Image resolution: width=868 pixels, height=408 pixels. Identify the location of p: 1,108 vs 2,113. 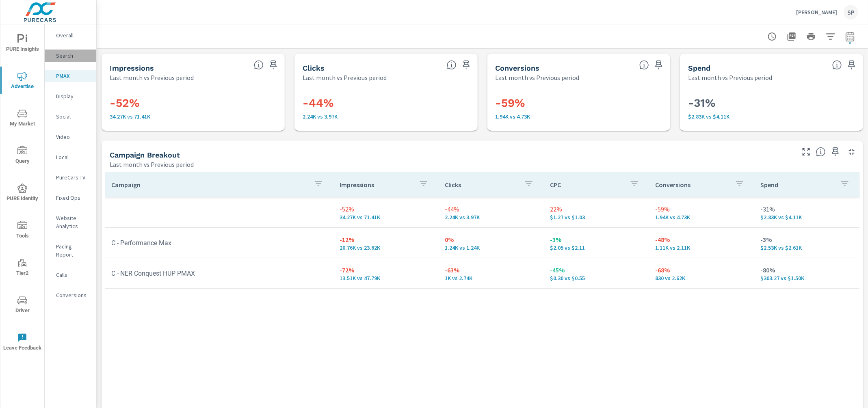
(701, 248).